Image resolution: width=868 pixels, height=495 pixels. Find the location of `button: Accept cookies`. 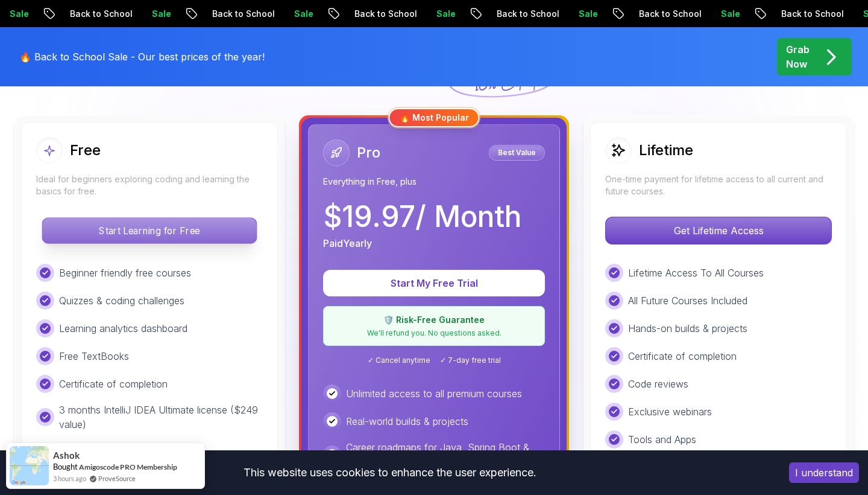

button: Accept cookies is located at coordinates (824, 472).